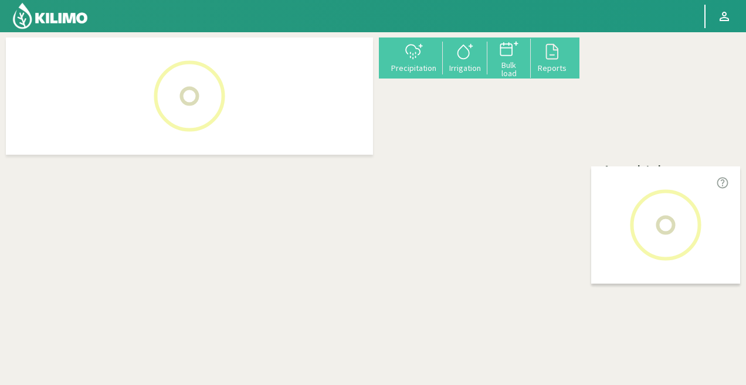 The image size is (746, 385). I want to click on button: Irrigation, so click(465, 57).